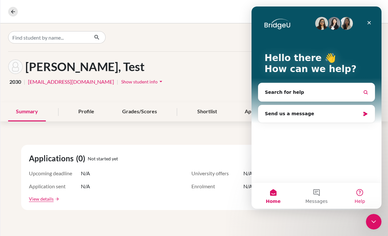 The width and height of the screenshot is (388, 236). What do you see at coordinates (83, 17) in the screenshot?
I see `img: Profile image for Jenny` at bounding box center [83, 17].